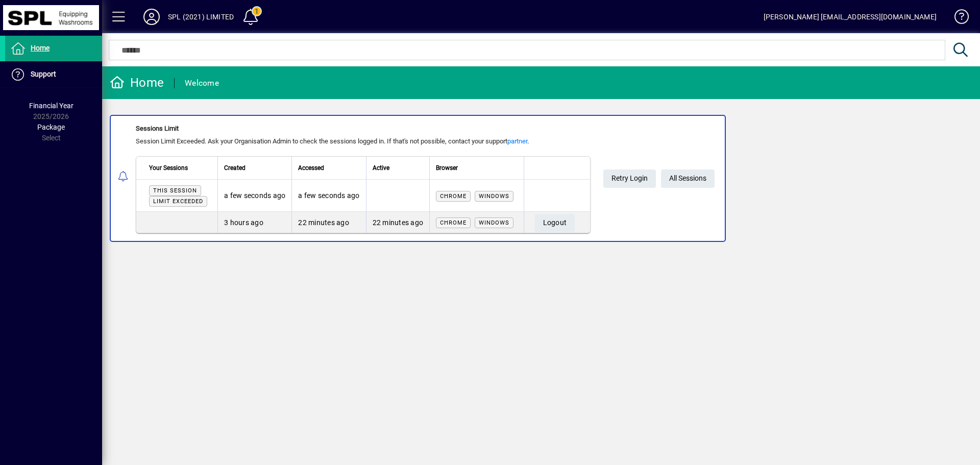 The height and width of the screenshot is (465, 980). I want to click on a: partner, so click(517, 141).